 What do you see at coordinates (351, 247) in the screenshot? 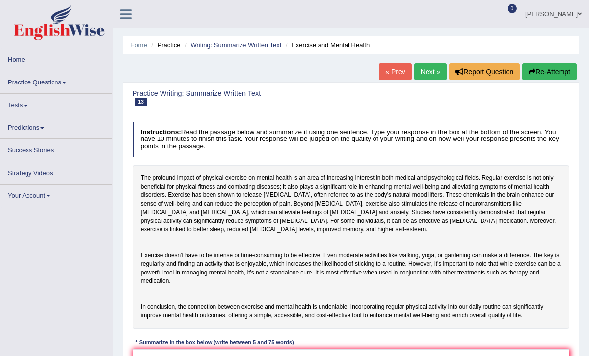
I see `div: The profound impact of physical exercise on mental health is an area of increasing interest in bo...` at bounding box center [351, 247].